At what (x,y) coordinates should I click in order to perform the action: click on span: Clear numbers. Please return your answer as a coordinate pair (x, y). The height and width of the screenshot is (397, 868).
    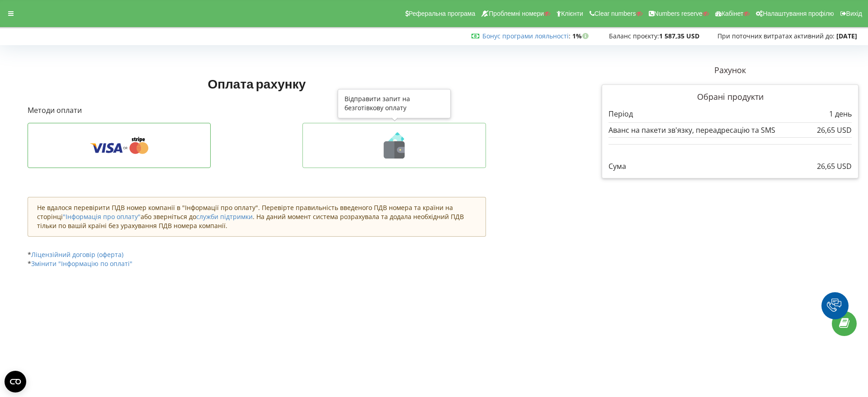
    Looking at the image, I should click on (615, 14).